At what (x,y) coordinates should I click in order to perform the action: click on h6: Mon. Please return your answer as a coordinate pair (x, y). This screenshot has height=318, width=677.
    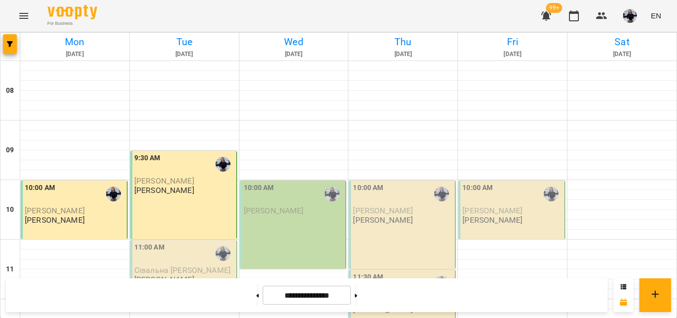
    Looking at the image, I should click on (75, 42).